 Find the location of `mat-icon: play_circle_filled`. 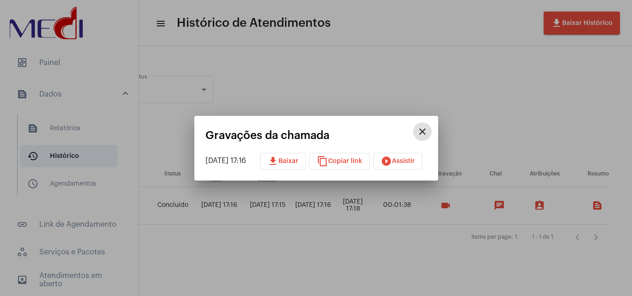

mat-icon: play_circle_filled is located at coordinates (386, 161).